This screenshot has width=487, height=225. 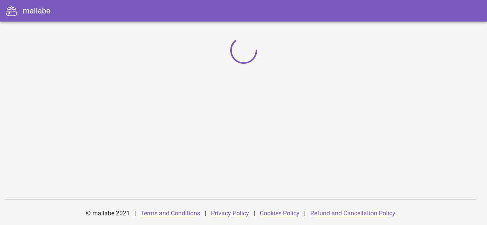 I want to click on div: © mallabe 2021, so click(x=108, y=213).